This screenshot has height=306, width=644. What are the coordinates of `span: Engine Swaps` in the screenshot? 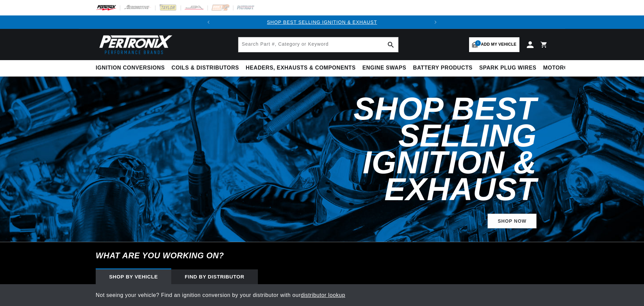 It's located at (384, 68).